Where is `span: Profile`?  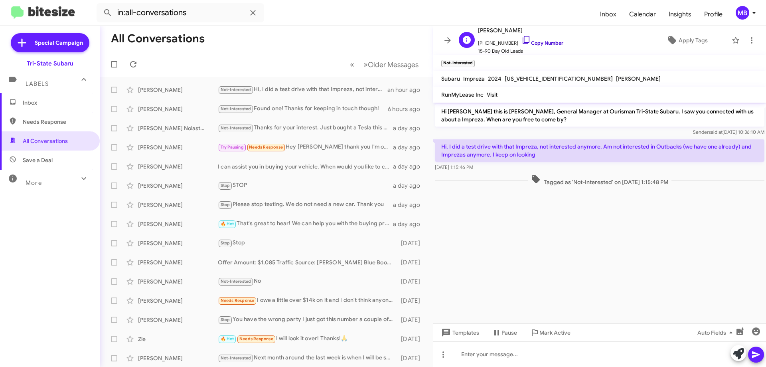 span: Profile is located at coordinates (714, 14).